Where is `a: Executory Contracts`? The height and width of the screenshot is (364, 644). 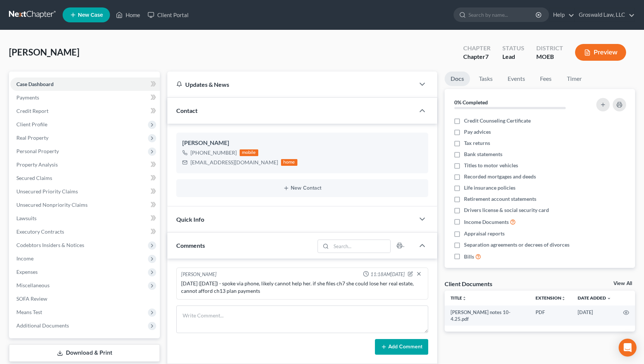
a: Executory Contracts is located at coordinates (85, 232).